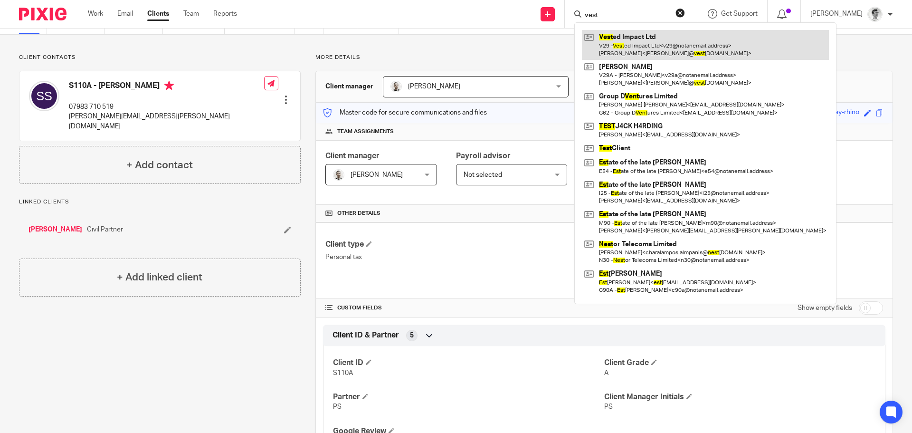  I want to click on input: Search, so click(627, 16).